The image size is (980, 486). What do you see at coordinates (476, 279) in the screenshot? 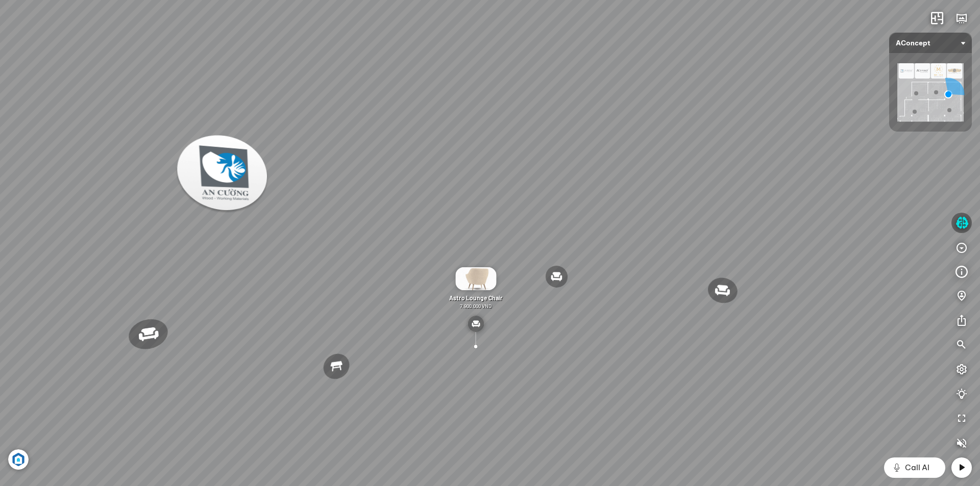
I see `img: Gh__th__gi_n_As_77LFKCJKEACD.gif` at bounding box center [476, 279].